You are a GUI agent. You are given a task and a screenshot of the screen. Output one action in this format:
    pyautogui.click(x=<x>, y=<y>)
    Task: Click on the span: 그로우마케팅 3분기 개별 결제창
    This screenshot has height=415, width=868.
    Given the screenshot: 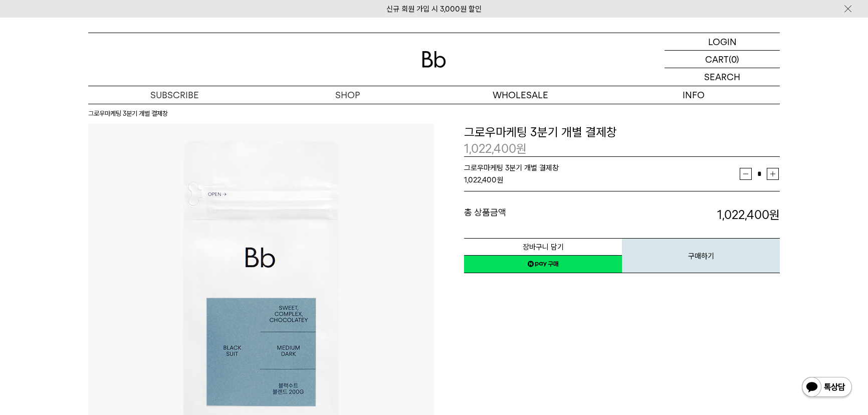 What is the action you would take?
    pyautogui.click(x=511, y=168)
    